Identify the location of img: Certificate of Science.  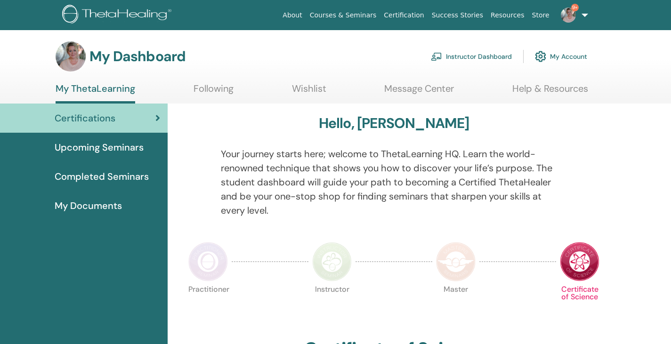
(580, 262).